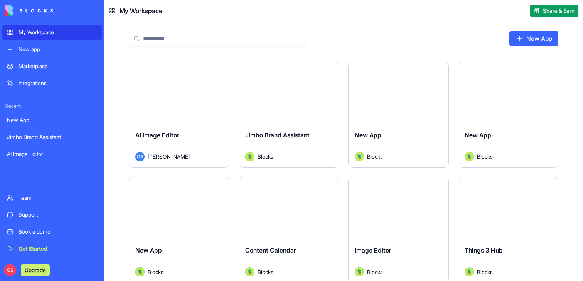 The width and height of the screenshot is (583, 281). Describe the element at coordinates (52, 66) in the screenshot. I see `a: Marketplace` at that location.